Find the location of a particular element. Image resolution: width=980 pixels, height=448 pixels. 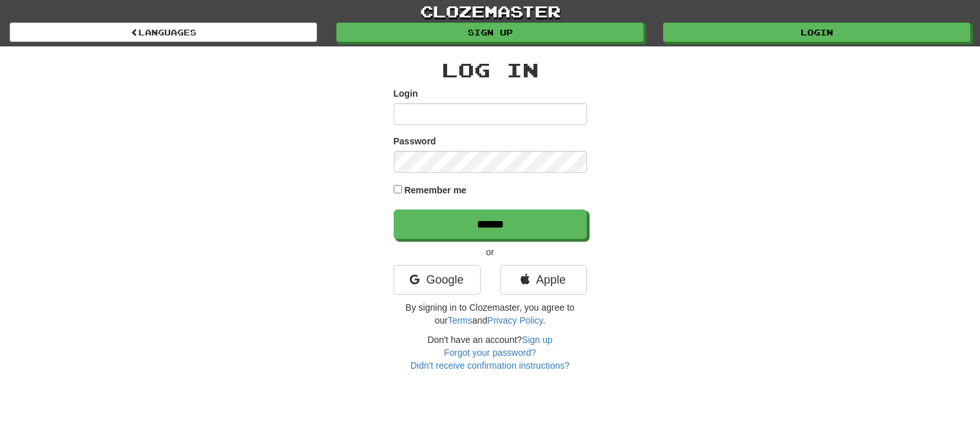

a: Languages is located at coordinates (163, 32).